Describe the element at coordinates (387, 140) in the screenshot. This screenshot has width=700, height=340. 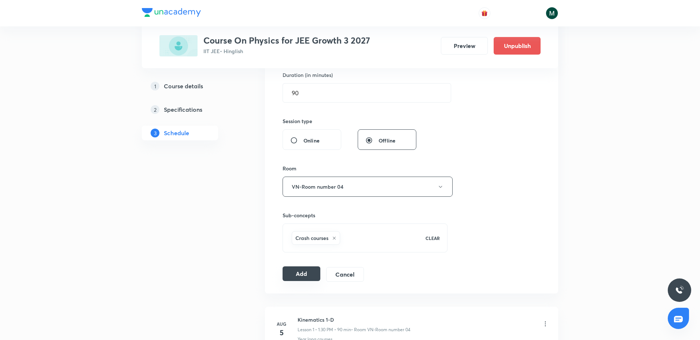
I see `span: Offline` at that location.